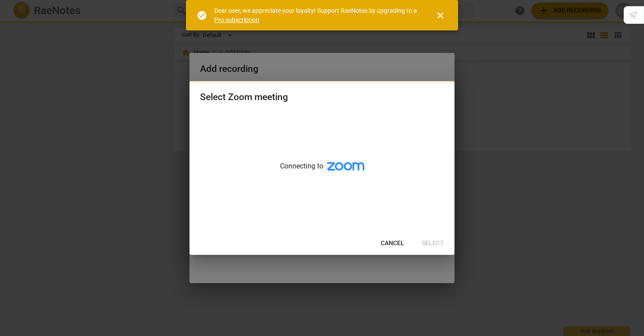 The height and width of the screenshot is (336, 644). I want to click on div: Connecting to, so click(322, 172).